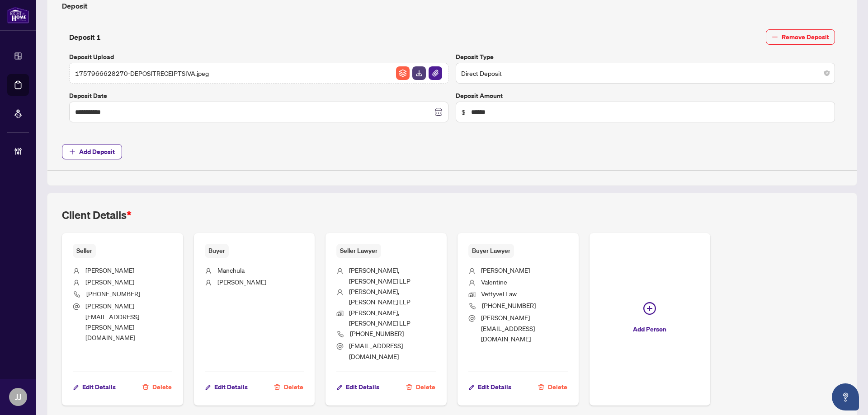 The height and width of the screenshot is (415, 868). What do you see at coordinates (419, 73) in the screenshot?
I see `button: File Download` at bounding box center [419, 73].